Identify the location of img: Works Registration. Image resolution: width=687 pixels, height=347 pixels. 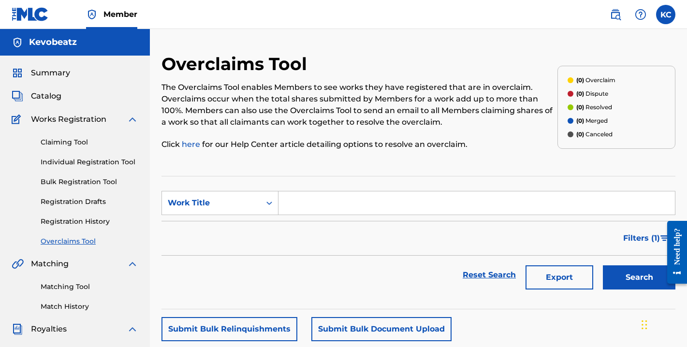
(18, 119).